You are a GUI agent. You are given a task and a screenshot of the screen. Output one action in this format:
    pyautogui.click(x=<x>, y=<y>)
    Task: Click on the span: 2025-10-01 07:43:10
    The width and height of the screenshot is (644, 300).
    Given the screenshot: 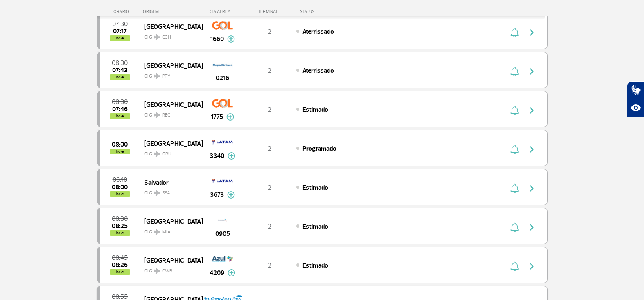 What is the action you would take?
    pyautogui.click(x=120, y=70)
    